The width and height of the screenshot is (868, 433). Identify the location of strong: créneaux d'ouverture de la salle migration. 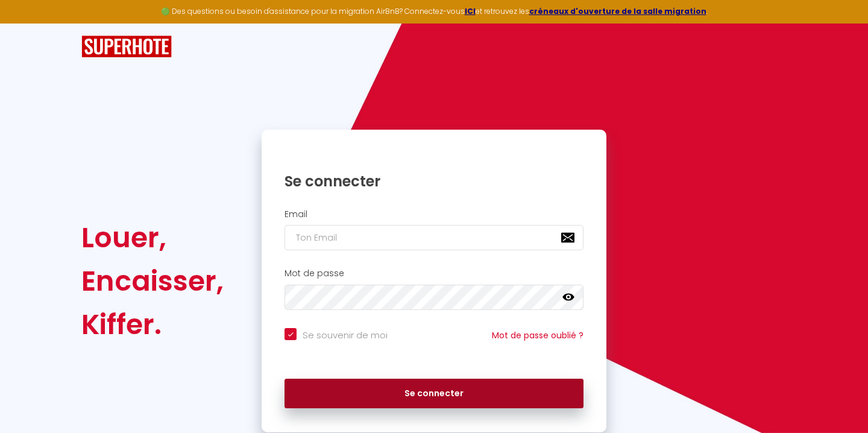
(618, 11).